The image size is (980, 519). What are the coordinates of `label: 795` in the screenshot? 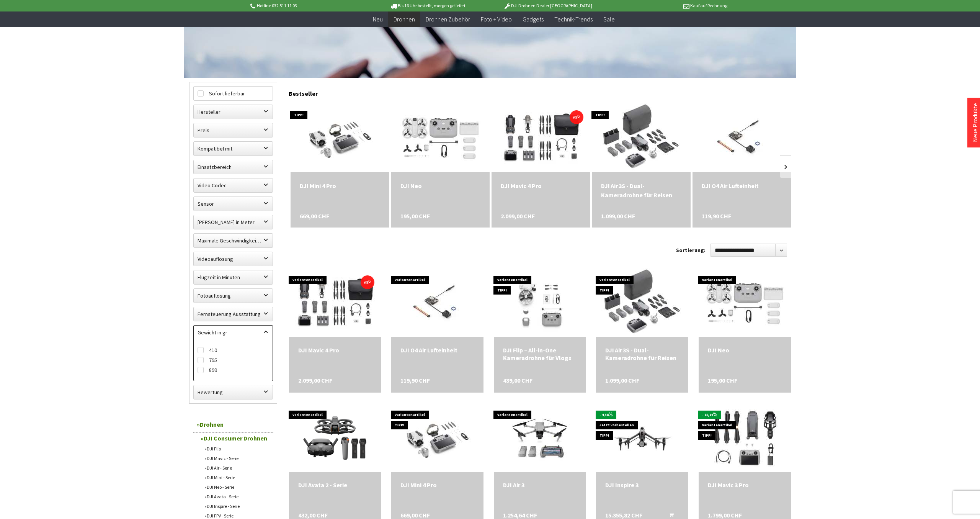 It's located at (233, 360).